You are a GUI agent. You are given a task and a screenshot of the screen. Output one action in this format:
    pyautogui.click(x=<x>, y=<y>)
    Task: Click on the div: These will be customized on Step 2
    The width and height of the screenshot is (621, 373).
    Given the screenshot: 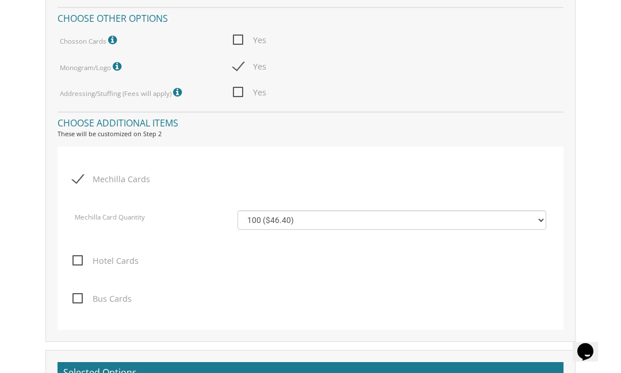 What is the action you would take?
    pyautogui.click(x=311, y=134)
    